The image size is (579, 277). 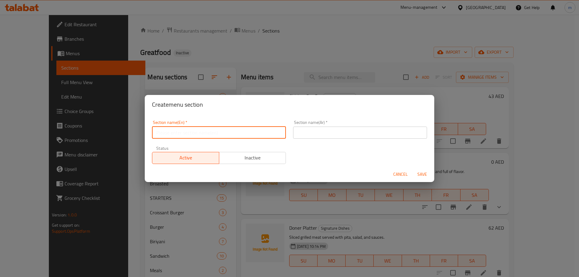 What do you see at coordinates (186, 158) in the screenshot?
I see `span: Active` at bounding box center [186, 158].